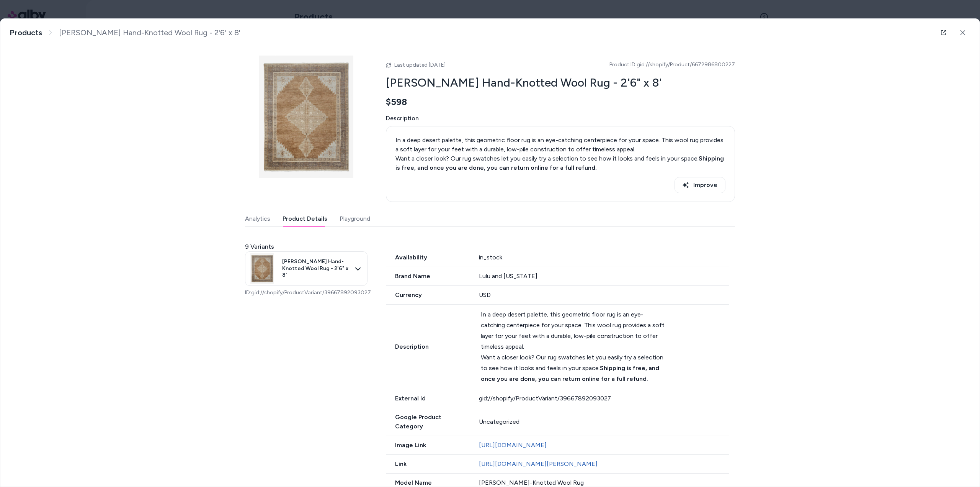 The height and width of the screenshot is (487, 980). What do you see at coordinates (700, 185) in the screenshot?
I see `button: Improve` at bounding box center [700, 185].